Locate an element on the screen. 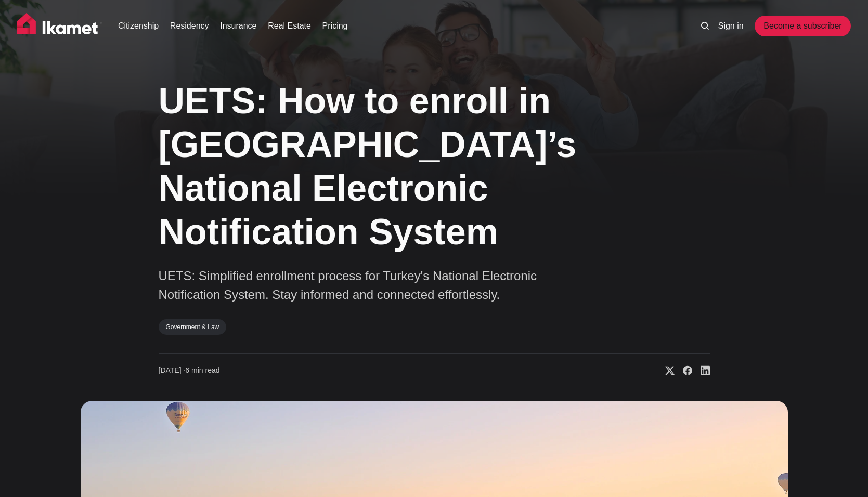  a: Government & Law is located at coordinates (193, 327).